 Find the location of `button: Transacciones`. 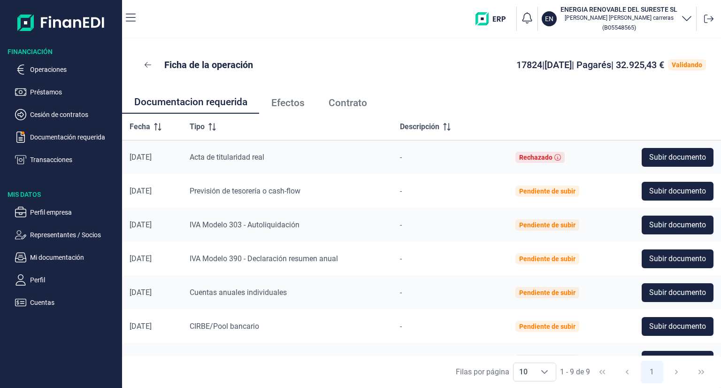

button: Transacciones is located at coordinates (67, 160).